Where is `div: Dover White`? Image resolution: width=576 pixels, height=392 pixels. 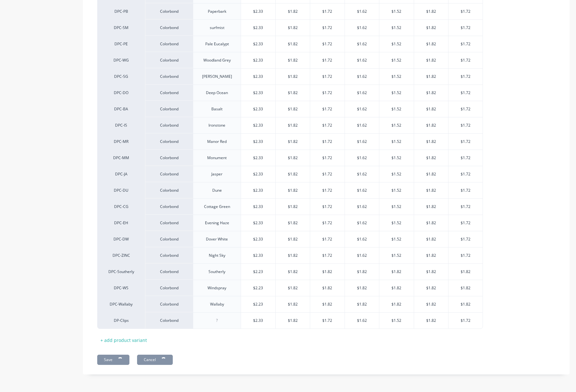 div: Dover White is located at coordinates (217, 239).